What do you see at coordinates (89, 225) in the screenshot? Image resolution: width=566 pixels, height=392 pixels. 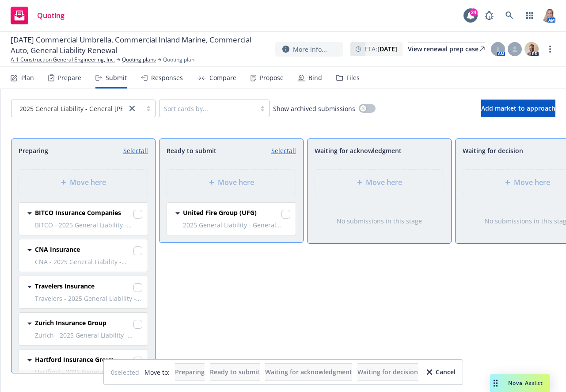 I see `span: BITCO - 2025 General Liability - General Liability/Property` at bounding box center [89, 225].